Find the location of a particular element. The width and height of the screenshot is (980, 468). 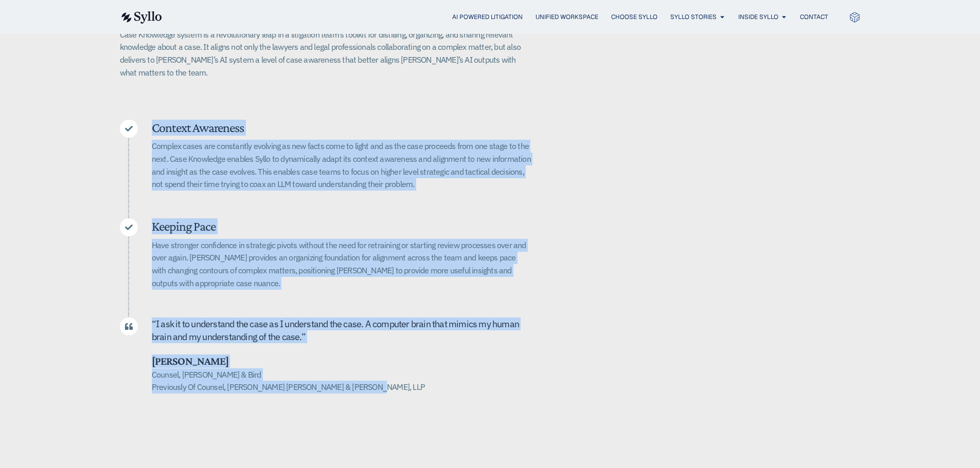

a: Contact is located at coordinates (814, 17).